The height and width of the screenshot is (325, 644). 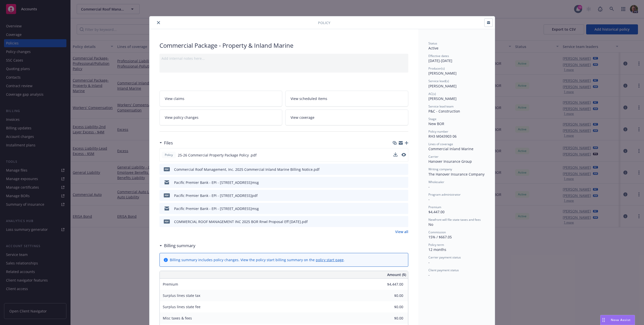 What do you see at coordinates (451, 149) in the screenshot?
I see `span: Commercial Inland Marine` at bounding box center [451, 149].